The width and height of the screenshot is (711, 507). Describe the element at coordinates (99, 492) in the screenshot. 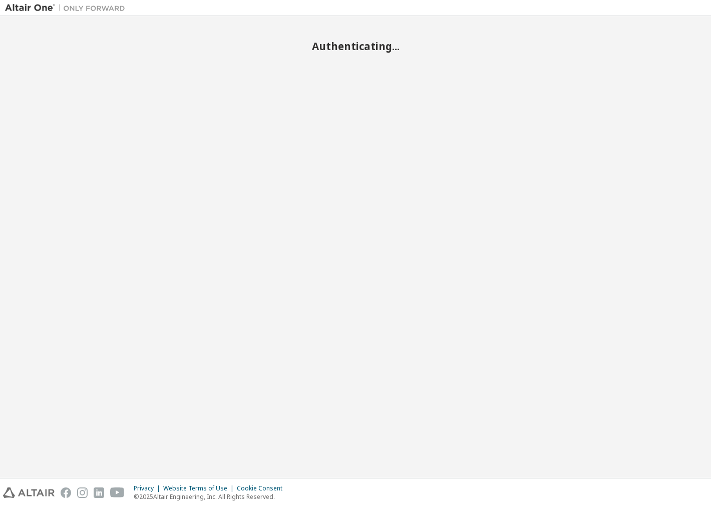

I see `img: linkedin.svg` at that location.